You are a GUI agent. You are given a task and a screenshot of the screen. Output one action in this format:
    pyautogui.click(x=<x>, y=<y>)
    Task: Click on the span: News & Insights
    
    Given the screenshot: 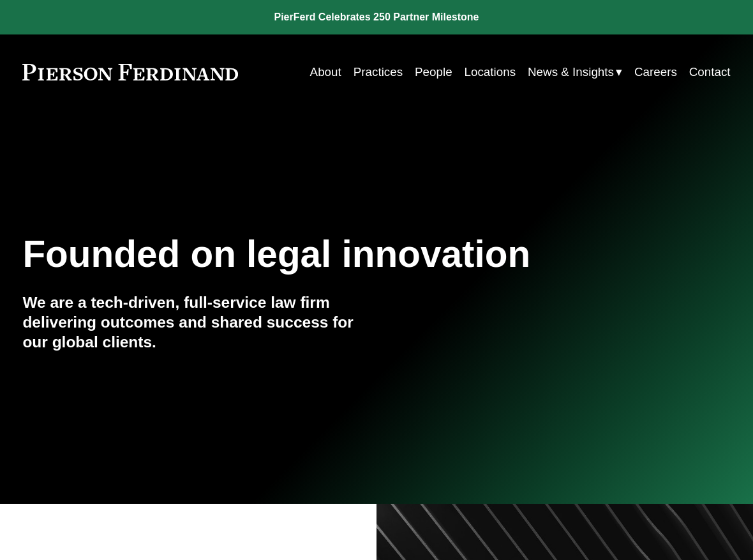 What is the action you would take?
    pyautogui.click(x=571, y=72)
    